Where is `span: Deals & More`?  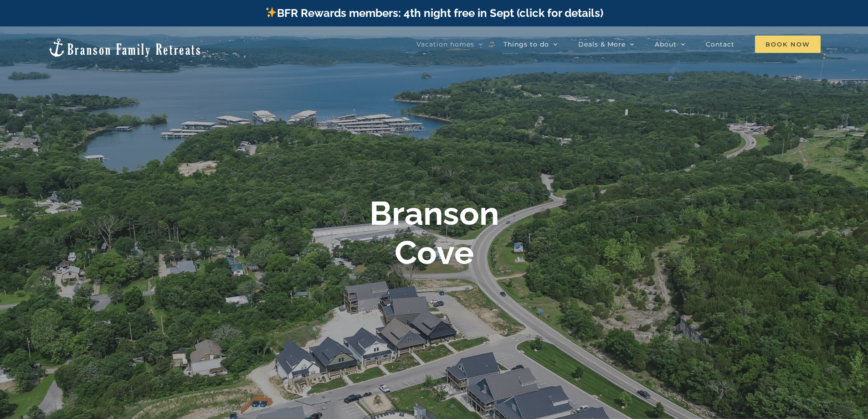 span: Deals & More is located at coordinates (601, 44).